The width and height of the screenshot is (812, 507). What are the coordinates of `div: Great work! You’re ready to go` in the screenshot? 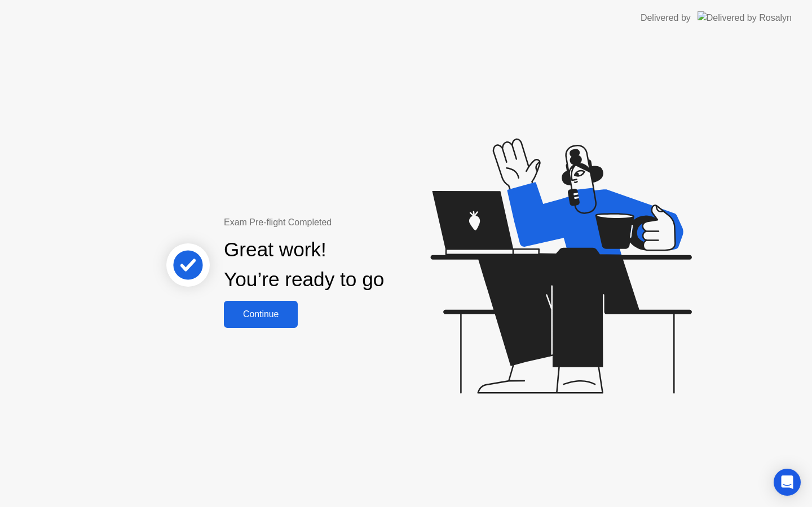 It's located at (304, 265).